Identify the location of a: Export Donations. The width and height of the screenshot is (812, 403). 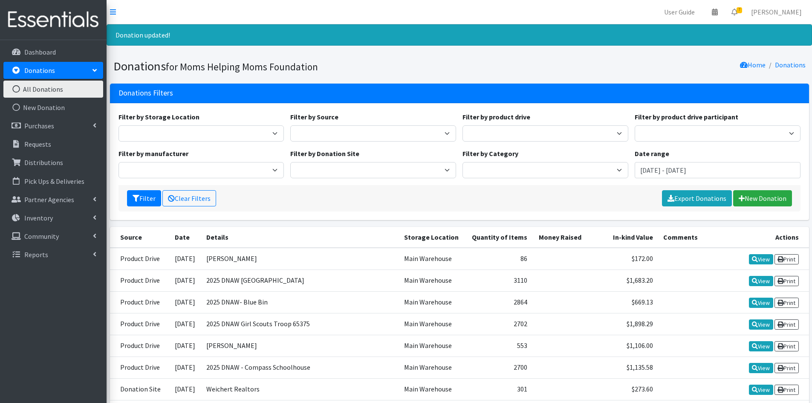
(697, 198).